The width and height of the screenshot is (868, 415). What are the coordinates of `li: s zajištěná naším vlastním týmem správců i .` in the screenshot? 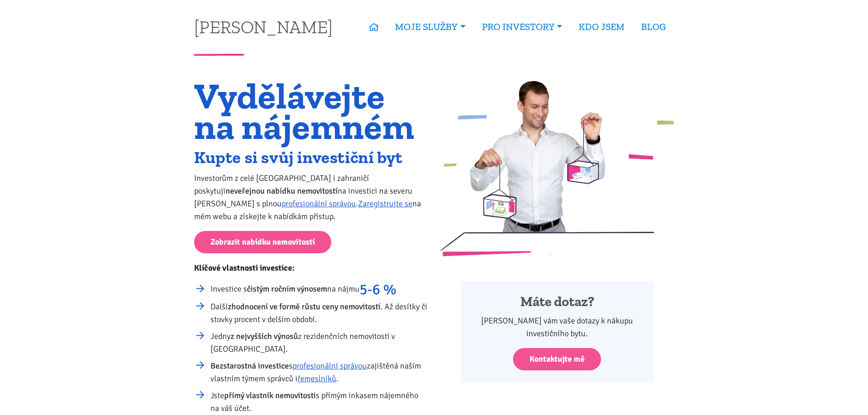 It's located at (319, 372).